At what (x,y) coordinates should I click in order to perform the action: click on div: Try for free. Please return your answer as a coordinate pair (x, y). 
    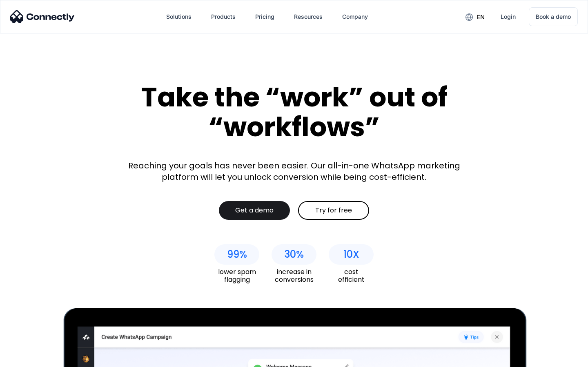
    Looking at the image, I should click on (334, 210).